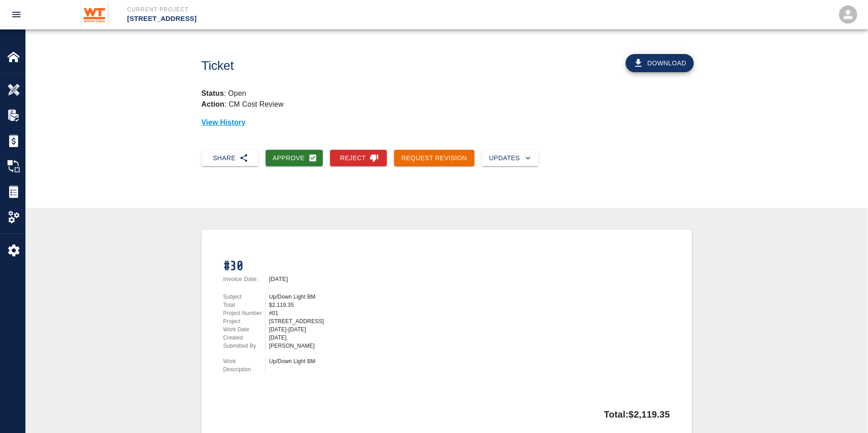 The height and width of the screenshot is (433, 868). What do you see at coordinates (636, 412) in the screenshot?
I see `p: Total: $2,119.35` at bounding box center [636, 412].